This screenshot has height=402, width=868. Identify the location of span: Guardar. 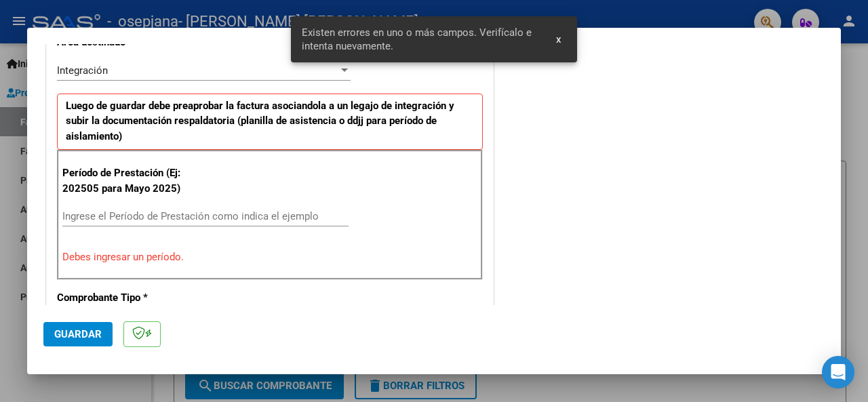
(78, 335).